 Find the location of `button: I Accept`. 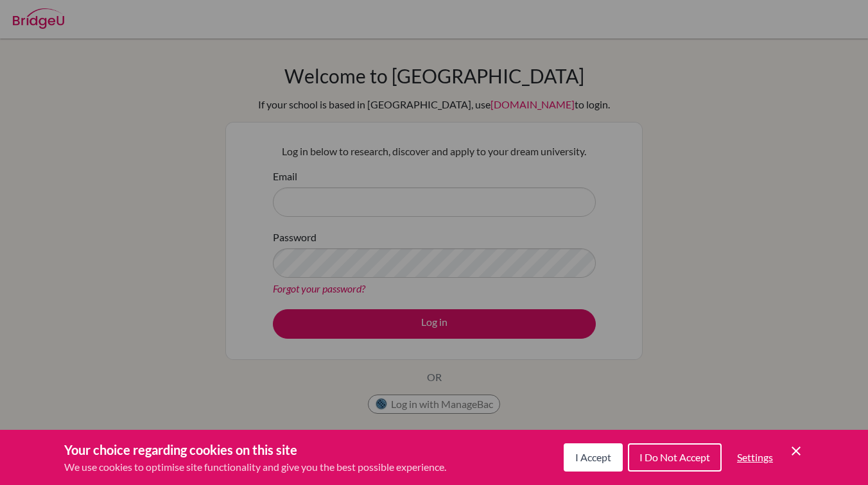

button: I Accept is located at coordinates (593, 458).